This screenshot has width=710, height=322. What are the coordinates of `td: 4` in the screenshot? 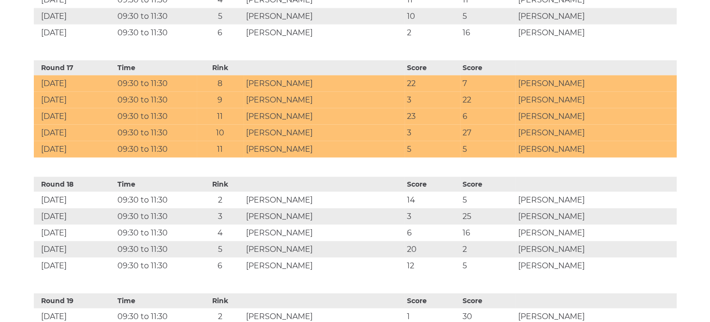 It's located at (220, 233).